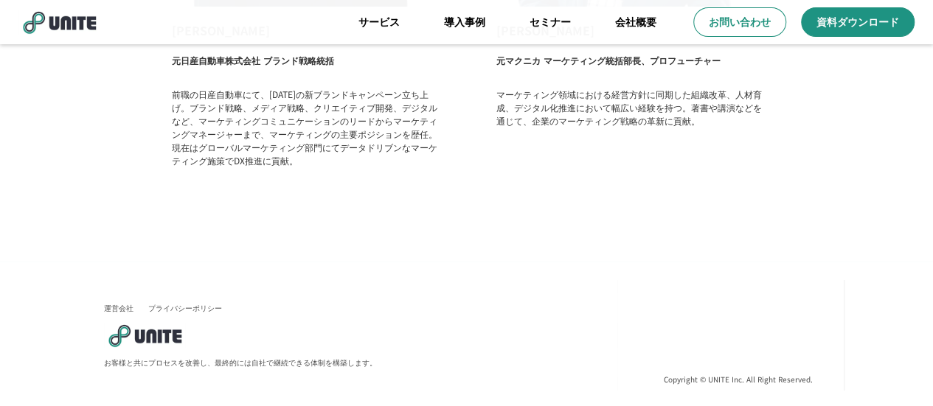  What do you see at coordinates (240, 363) in the screenshot?
I see `p: お客様と共にプロセスを改善し、最終的には自社で継続できる体制を構築します。` at bounding box center [240, 363].